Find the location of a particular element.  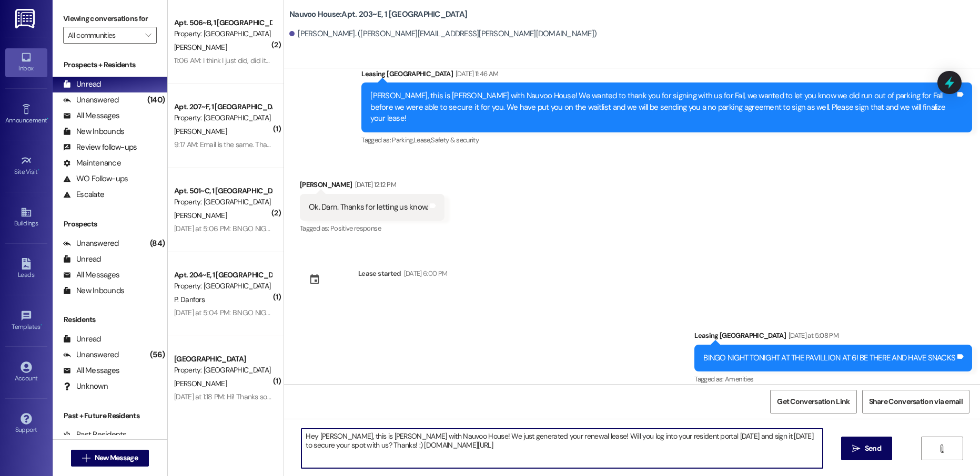

span: Amenities is located at coordinates (739, 379).